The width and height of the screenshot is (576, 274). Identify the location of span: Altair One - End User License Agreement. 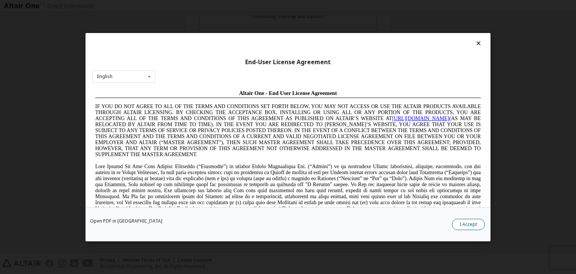
(196, 6).